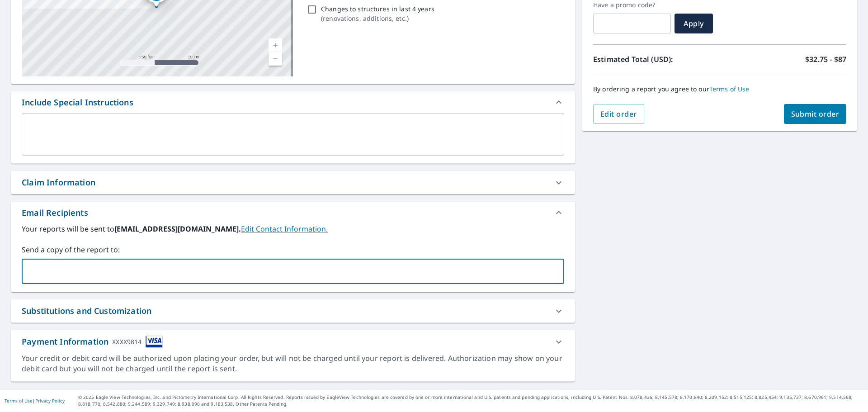 The height and width of the screenshot is (412, 868). I want to click on button: Submit order, so click(815, 114).